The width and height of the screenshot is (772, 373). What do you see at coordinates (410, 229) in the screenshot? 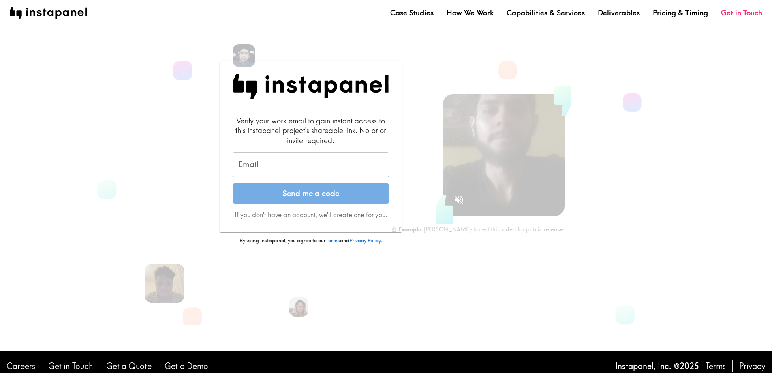
I see `b: Example` at bounding box center [410, 229].